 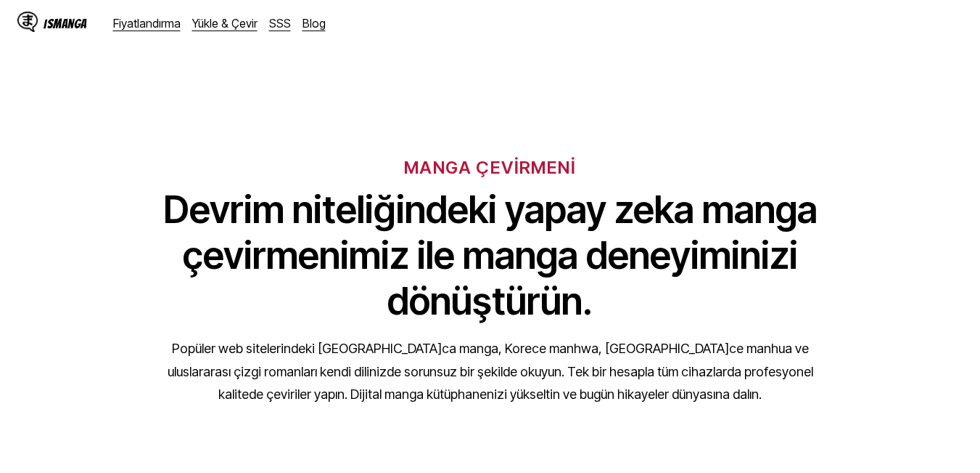 I want to click on div: IsManga, so click(x=65, y=24).